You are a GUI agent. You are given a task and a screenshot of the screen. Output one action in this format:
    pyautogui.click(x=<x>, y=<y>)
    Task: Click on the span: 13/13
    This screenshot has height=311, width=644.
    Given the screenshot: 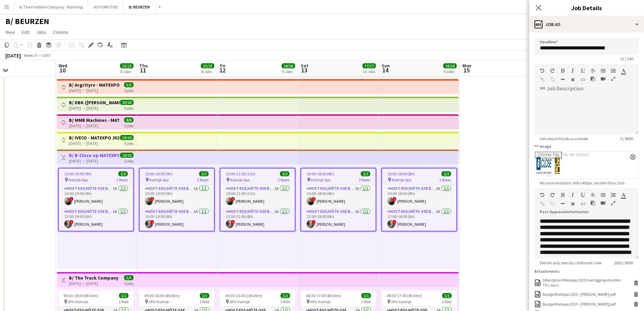 What is the action you would take?
    pyautogui.click(x=127, y=66)
    